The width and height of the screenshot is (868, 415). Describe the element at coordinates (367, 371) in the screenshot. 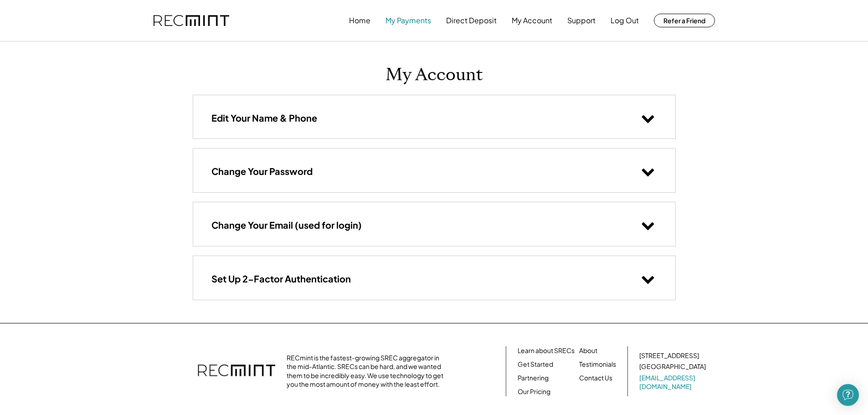

I see `div: RECmint is the fastest-growing SREC aggregator in the mid-Atlantic. SRECs can be hard, and we wan...` at that location.